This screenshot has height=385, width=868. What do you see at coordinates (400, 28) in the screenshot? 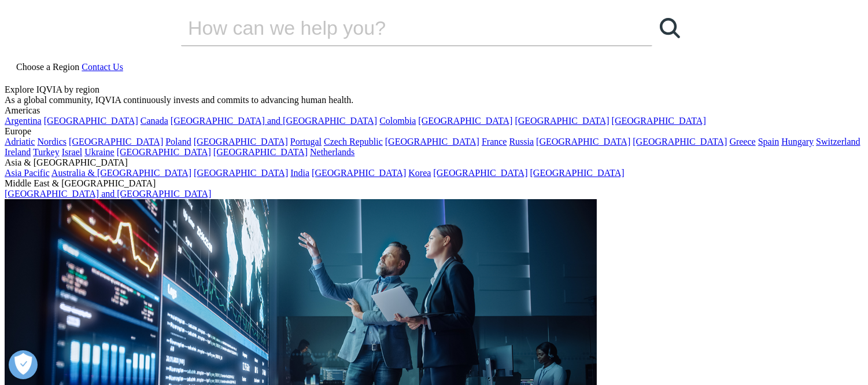
I see `input: Search` at bounding box center [400, 28].